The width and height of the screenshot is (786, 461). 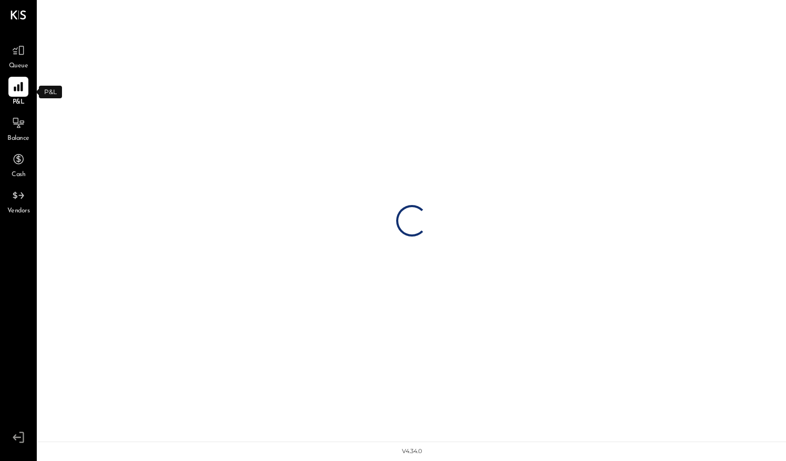 I want to click on div: P&L, so click(x=50, y=92).